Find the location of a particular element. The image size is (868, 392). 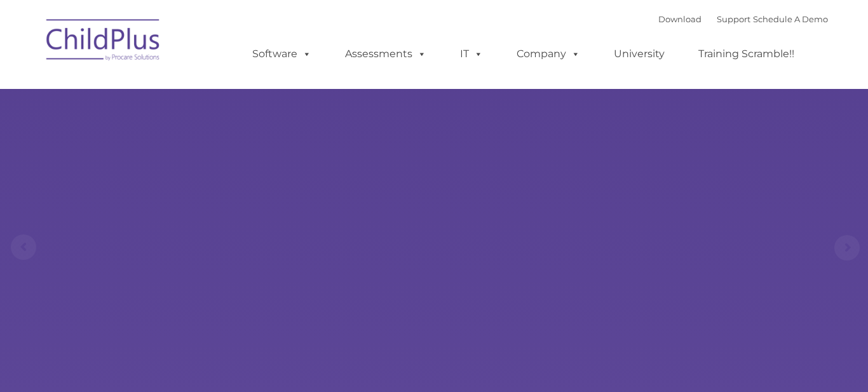

a: Download is located at coordinates (680, 19).